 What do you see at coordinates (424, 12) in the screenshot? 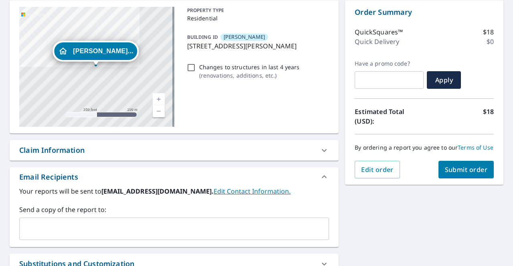
I see `p: Order Summary` at bounding box center [424, 12].